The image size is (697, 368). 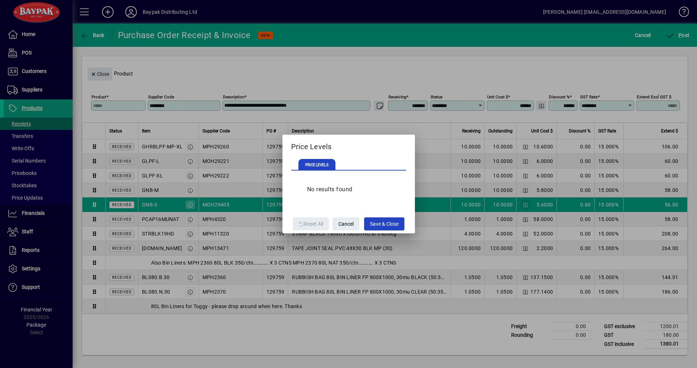 What do you see at coordinates (346, 224) in the screenshot?
I see `span: Cancel` at bounding box center [346, 224].